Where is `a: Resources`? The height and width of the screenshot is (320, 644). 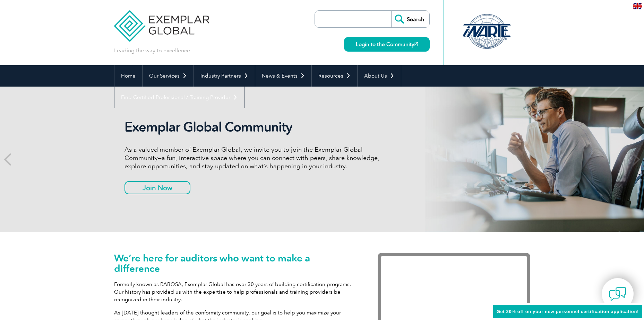
a: Resources is located at coordinates (335, 76).